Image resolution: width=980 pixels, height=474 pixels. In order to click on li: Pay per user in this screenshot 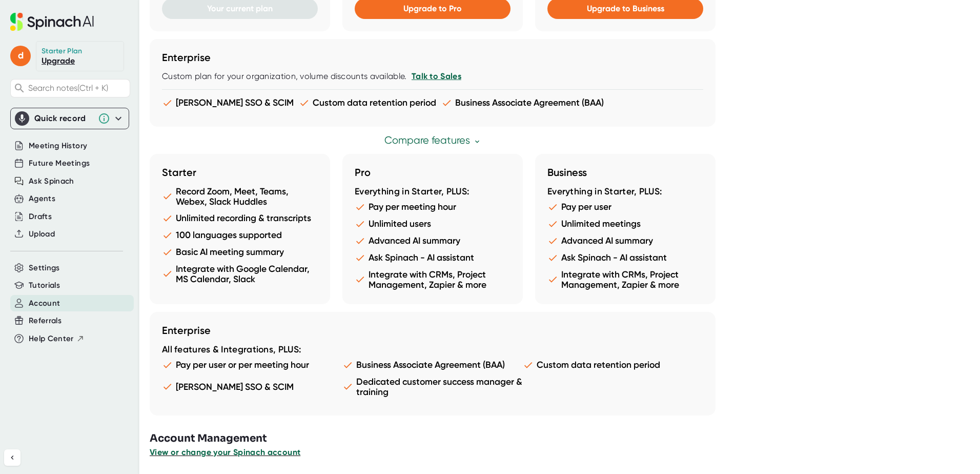, I will do `click(625, 207)`.